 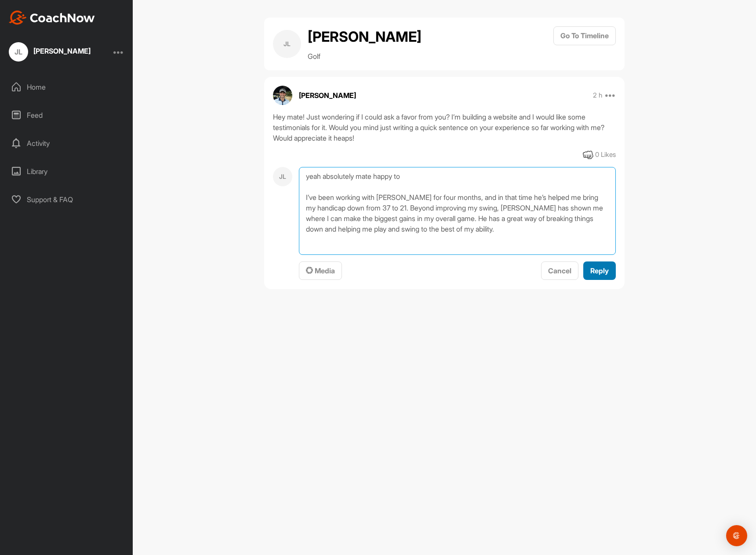 I want to click on span: Cancel, so click(x=559, y=271).